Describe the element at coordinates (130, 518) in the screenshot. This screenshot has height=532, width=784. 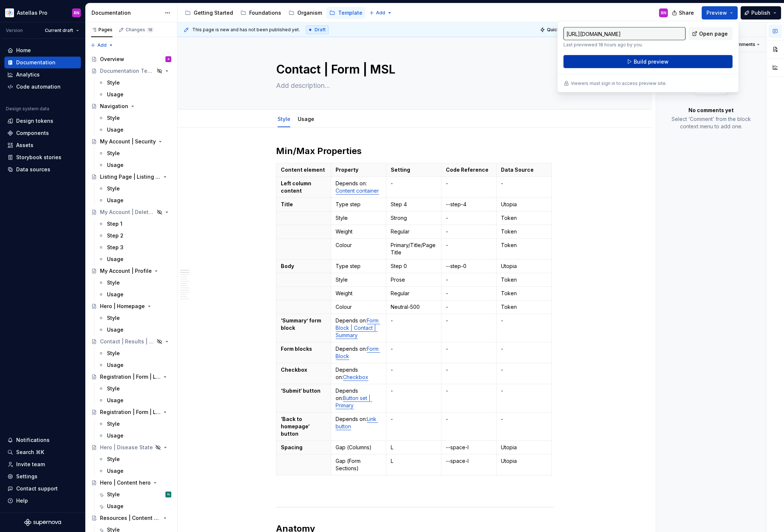
I see `div: Resources | Content header` at that location.